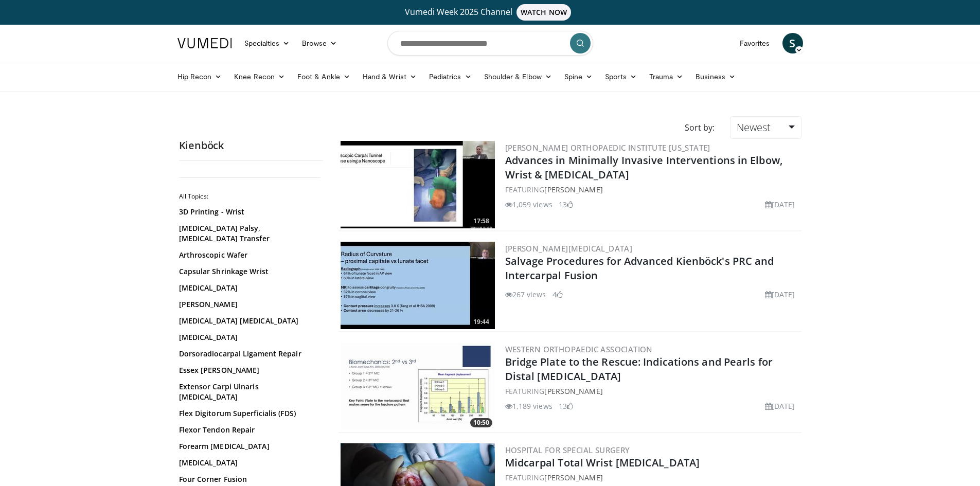 Image resolution: width=980 pixels, height=486 pixels. What do you see at coordinates (526, 294) in the screenshot?
I see `li: 267 views` at bounding box center [526, 294].